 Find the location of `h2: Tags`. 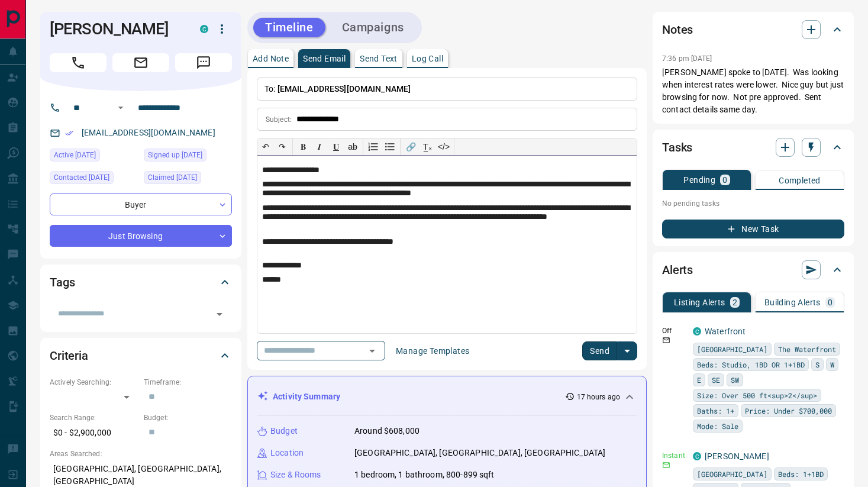

h2: Tags is located at coordinates (62, 282).